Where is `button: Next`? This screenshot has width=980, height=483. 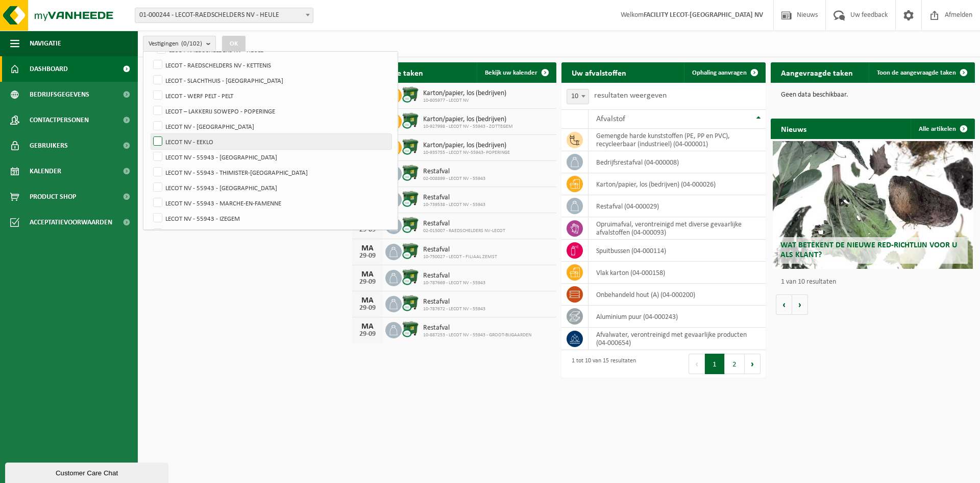
button: Next is located at coordinates (752, 364).